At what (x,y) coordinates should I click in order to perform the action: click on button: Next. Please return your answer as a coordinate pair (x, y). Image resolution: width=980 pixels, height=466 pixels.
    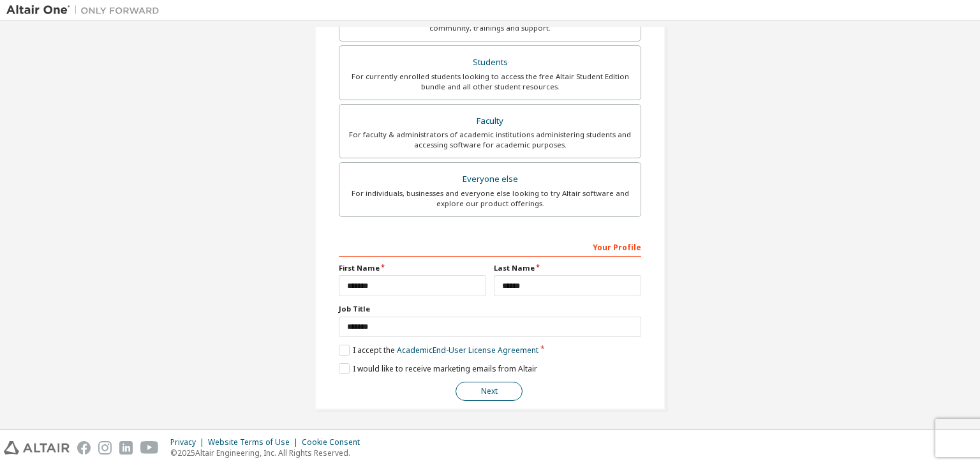
    Looking at the image, I should click on (488, 391).